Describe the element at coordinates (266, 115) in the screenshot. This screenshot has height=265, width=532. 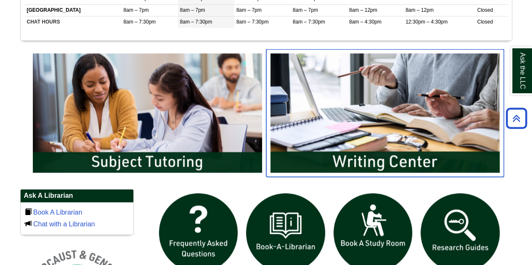
I see `div: slideshow` at that location.